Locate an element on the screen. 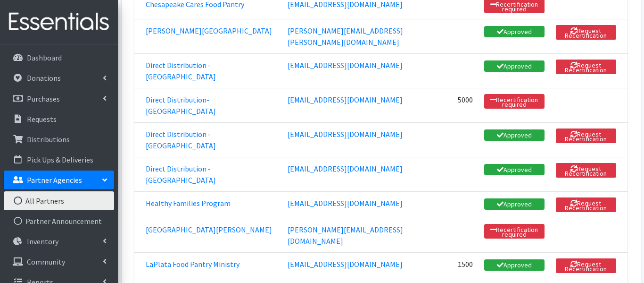 This screenshot has height=283, width=644. a: Distributions is located at coordinates (59, 139).